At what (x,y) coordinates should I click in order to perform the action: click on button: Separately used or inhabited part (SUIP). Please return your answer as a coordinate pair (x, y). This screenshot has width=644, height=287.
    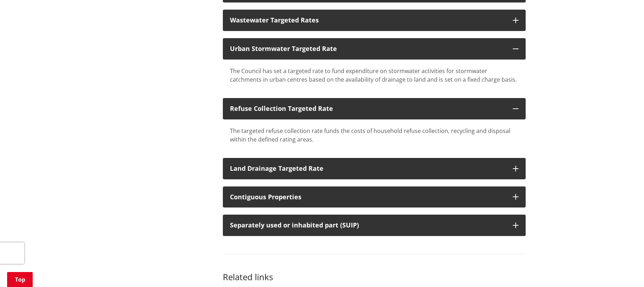
    Looking at the image, I should click on (375, 225).